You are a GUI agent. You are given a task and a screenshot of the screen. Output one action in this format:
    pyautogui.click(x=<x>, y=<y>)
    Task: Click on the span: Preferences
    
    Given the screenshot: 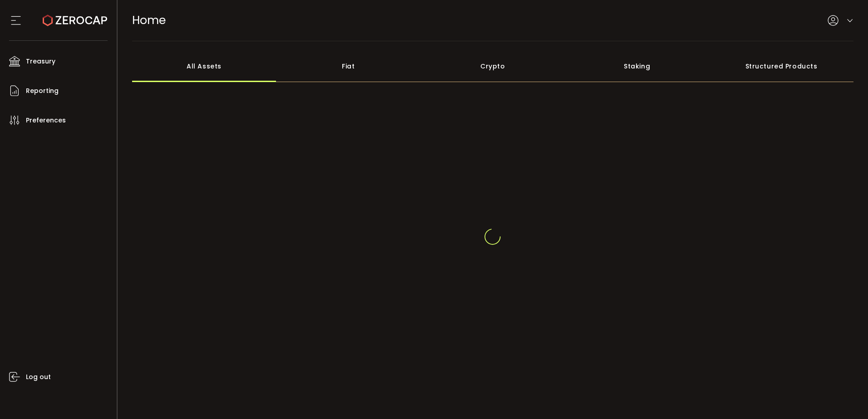 What is the action you would take?
    pyautogui.click(x=46, y=120)
    